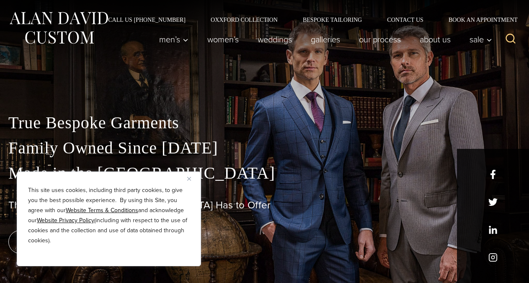 Image resolution: width=529 pixels, height=283 pixels. Describe the element at coordinates (223, 39) in the screenshot. I see `a: Women’s` at that location.